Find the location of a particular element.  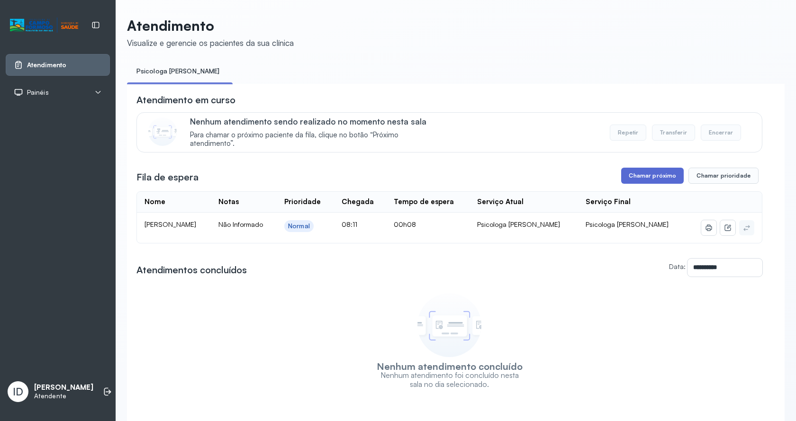

label: Data: is located at coordinates (677, 266).